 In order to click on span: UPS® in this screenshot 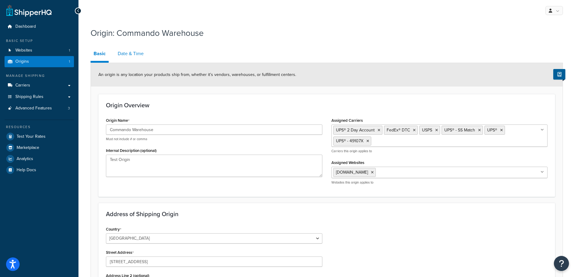, I will do `click(492, 130)`.